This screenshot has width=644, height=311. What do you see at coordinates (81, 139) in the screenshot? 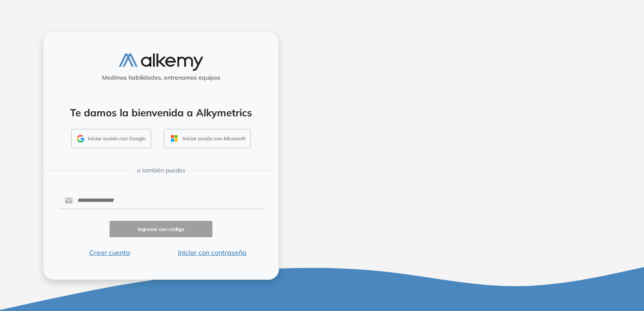
I see `img: GMAIL_ICON` at bounding box center [81, 139].